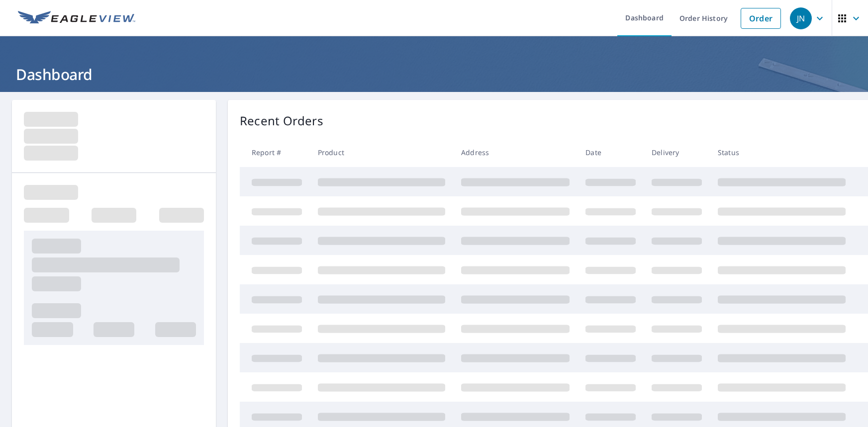 Image resolution: width=868 pixels, height=427 pixels. Describe the element at coordinates (282, 121) in the screenshot. I see `p: Recent Orders` at that location.